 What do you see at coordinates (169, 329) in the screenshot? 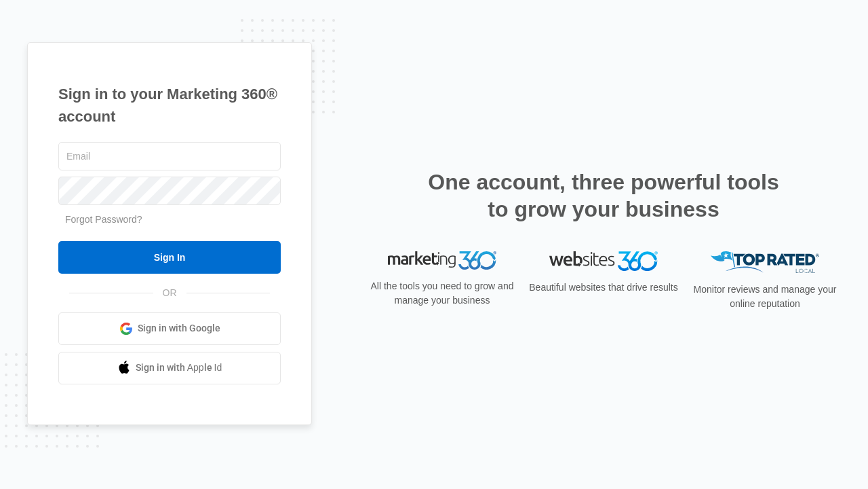
I see `a: Sign in with Google` at bounding box center [169, 329].